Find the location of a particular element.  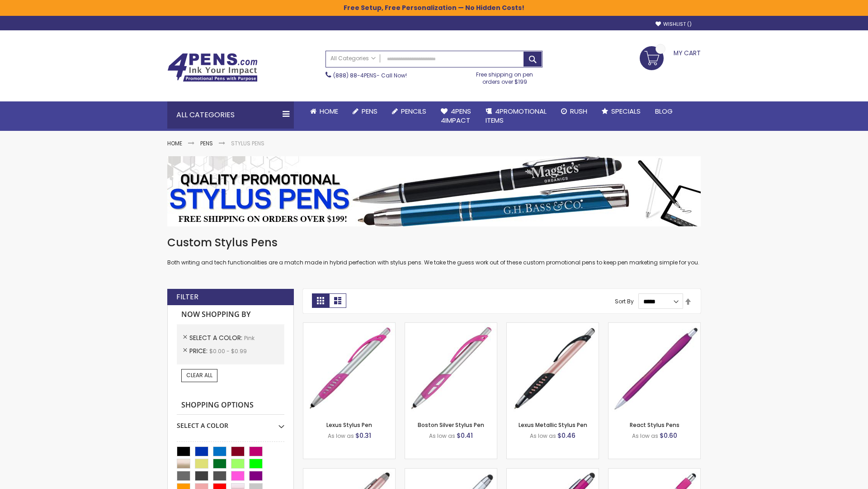

a: 4Pens4impact is located at coordinates (456, 116).